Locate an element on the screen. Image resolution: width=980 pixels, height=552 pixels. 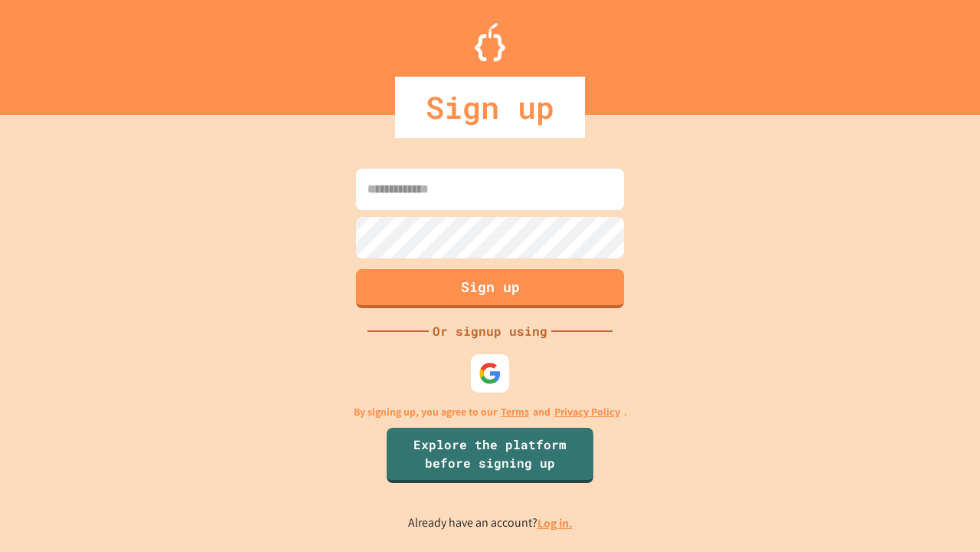
button: Sign up is located at coordinates (490, 288).